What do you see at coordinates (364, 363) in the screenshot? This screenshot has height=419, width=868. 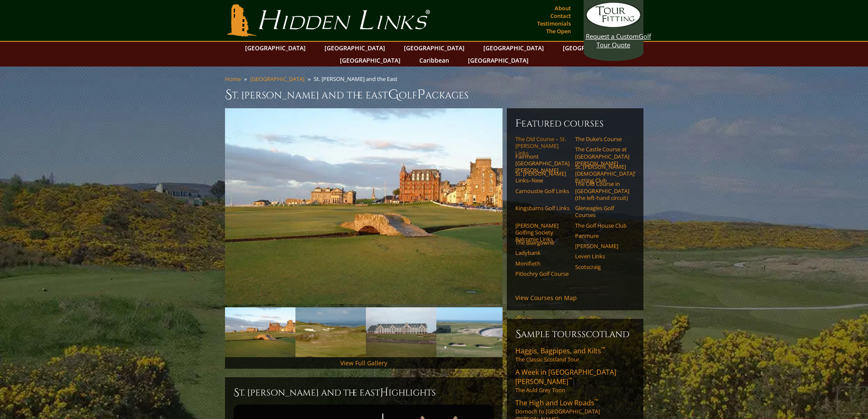 I see `a: View Full Gallery` at bounding box center [364, 363].